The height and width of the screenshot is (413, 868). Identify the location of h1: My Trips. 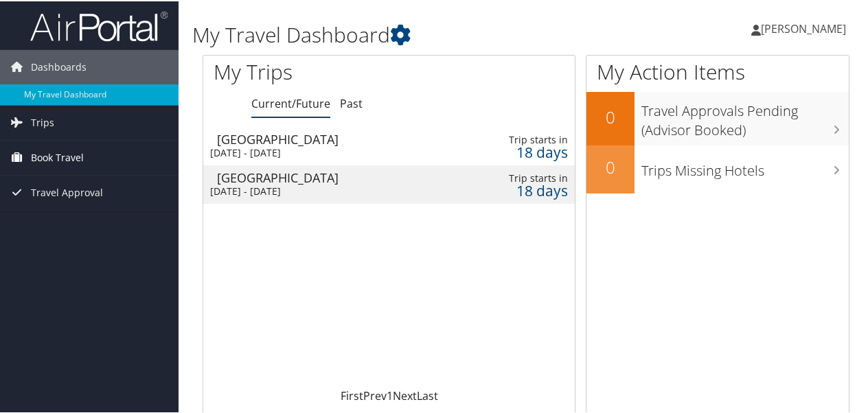
(312, 71).